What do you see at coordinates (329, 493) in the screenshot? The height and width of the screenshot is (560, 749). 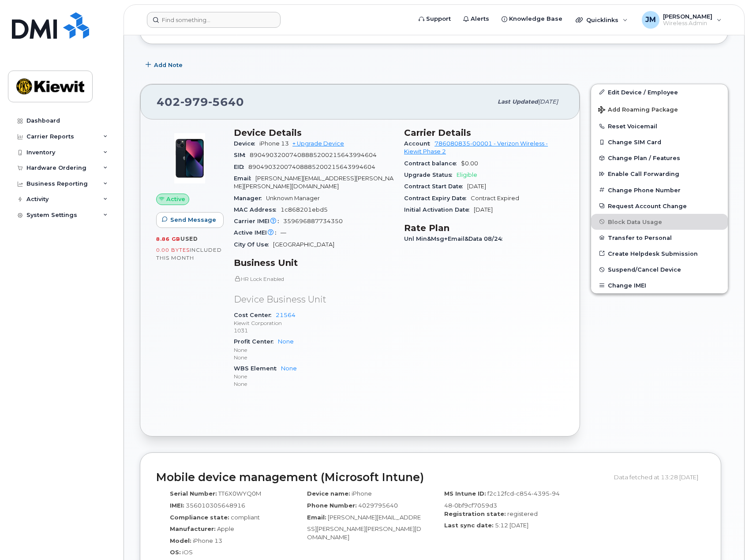 I see `label: Device name:` at bounding box center [329, 493].